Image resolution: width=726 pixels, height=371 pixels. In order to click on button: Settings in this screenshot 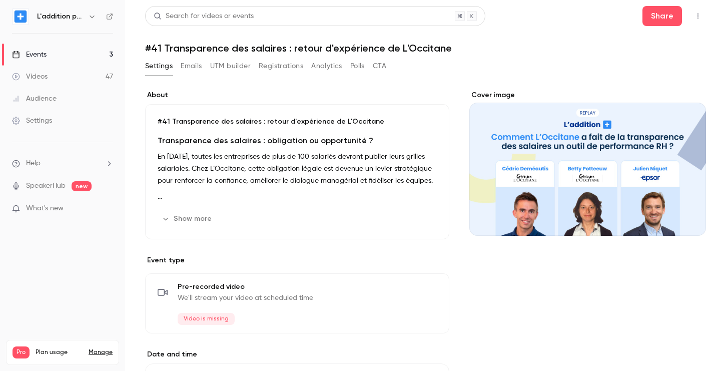, I will do `click(159, 66)`.